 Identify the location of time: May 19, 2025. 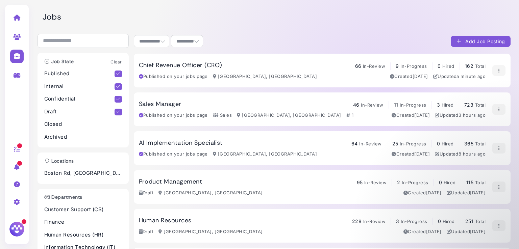
(422, 154).